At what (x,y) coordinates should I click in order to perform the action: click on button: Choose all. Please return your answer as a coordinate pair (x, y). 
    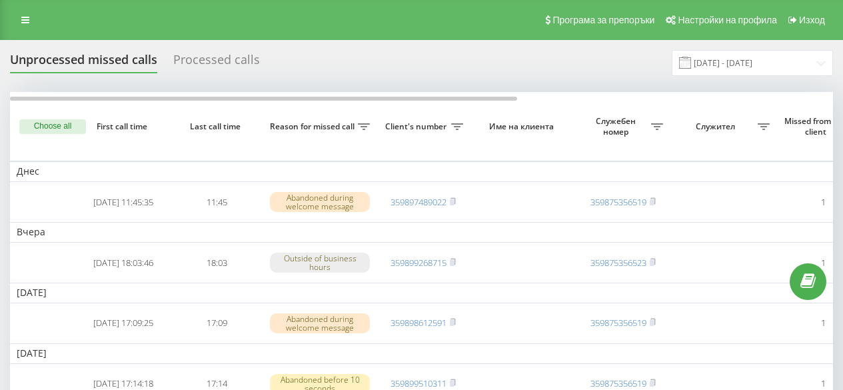
    Looking at the image, I should click on (53, 127).